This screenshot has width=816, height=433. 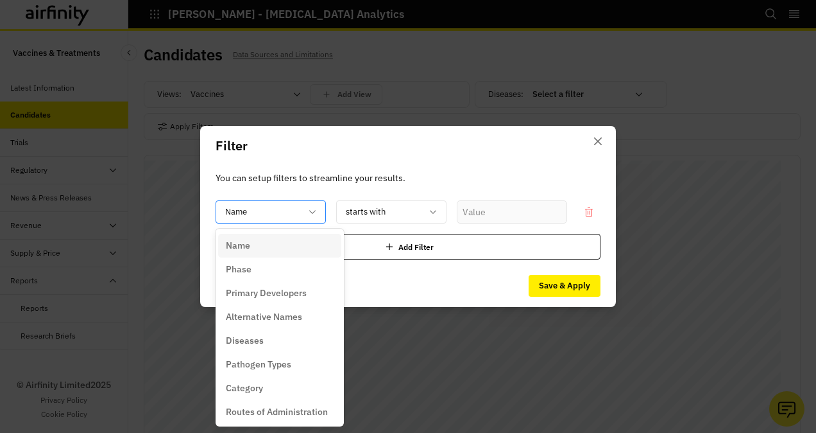 I want to click on p: Pathogen Types, so click(x=259, y=364).